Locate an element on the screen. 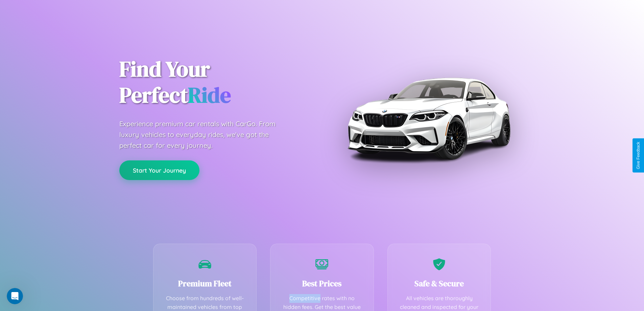 Image resolution: width=644 pixels, height=311 pixels. h3: Safe & Secure is located at coordinates (439, 283).